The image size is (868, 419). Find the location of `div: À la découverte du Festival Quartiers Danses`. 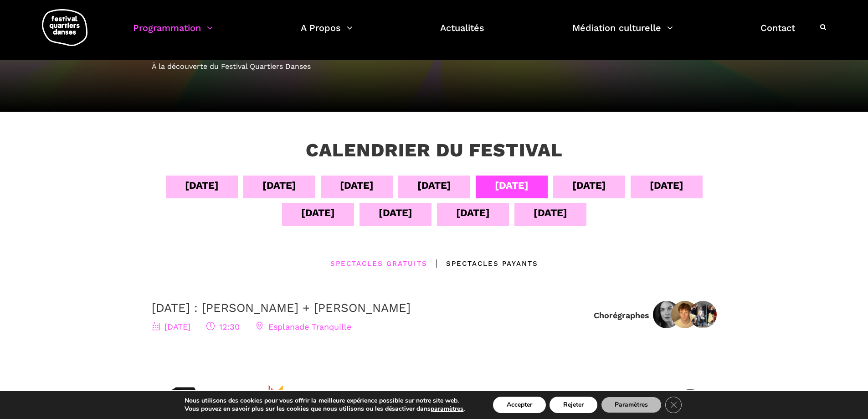

div: À la découverte du Festival Quartiers Danses is located at coordinates (434, 67).